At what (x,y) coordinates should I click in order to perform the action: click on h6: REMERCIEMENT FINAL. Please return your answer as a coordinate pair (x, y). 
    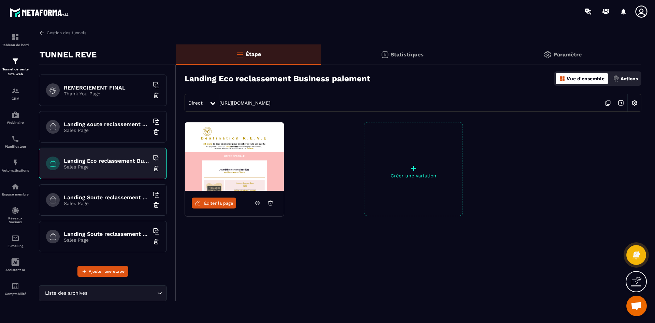
    Looking at the image, I should click on (107, 87).